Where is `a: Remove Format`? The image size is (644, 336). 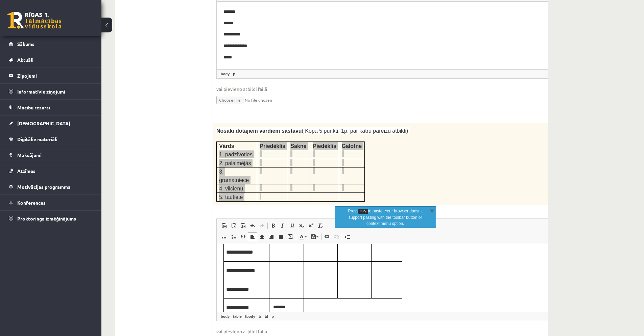 a: Remove Format is located at coordinates (321, 226).